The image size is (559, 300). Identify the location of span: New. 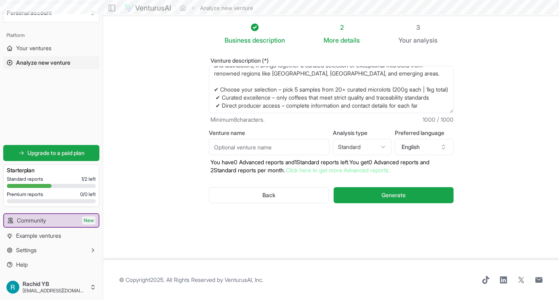
(88, 221).